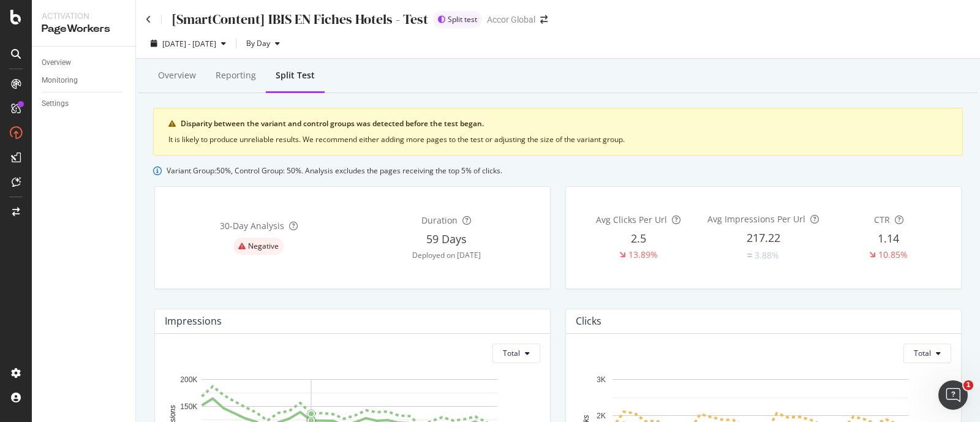  What do you see at coordinates (767, 256) in the screenshot?
I see `div: 3.88%` at bounding box center [767, 256].